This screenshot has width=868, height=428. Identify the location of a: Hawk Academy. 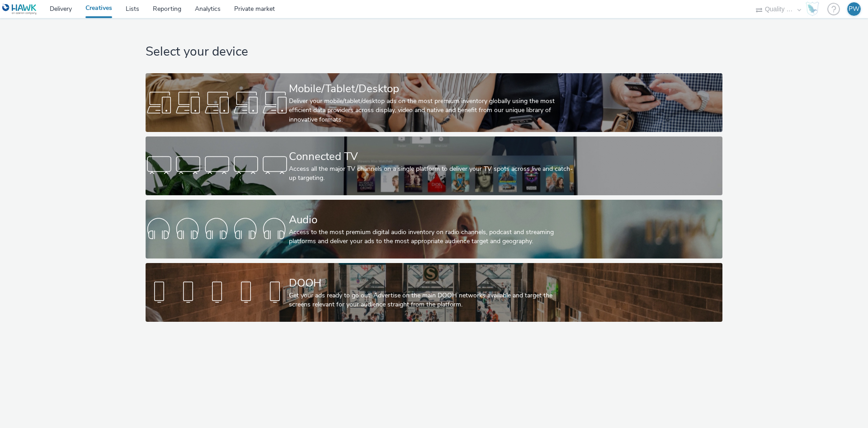
(814, 9).